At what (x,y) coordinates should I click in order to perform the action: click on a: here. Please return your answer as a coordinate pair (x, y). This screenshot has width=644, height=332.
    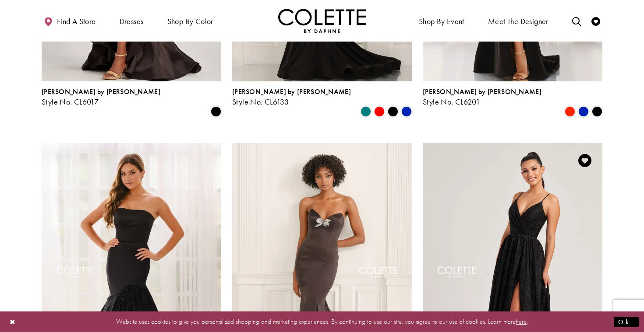
    Looking at the image, I should click on (521, 322).